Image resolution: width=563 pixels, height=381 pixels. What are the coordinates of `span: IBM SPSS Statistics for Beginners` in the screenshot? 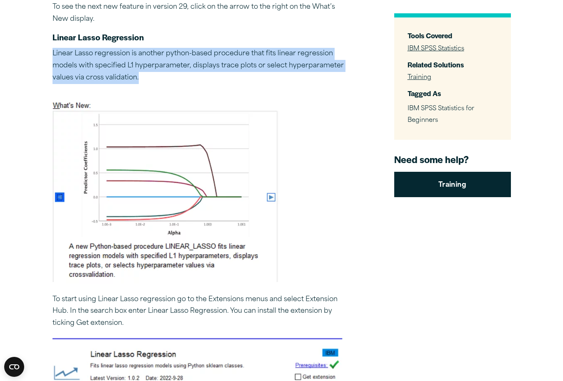 It's located at (441, 115).